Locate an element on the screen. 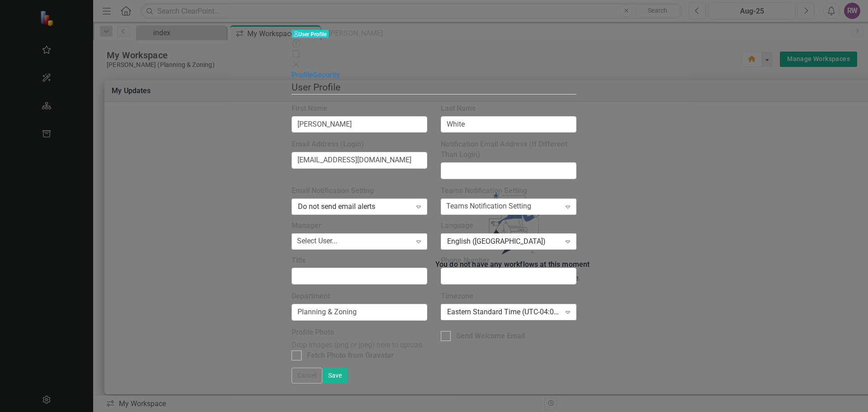  div: Do not send email alerts is located at coordinates (355, 206).